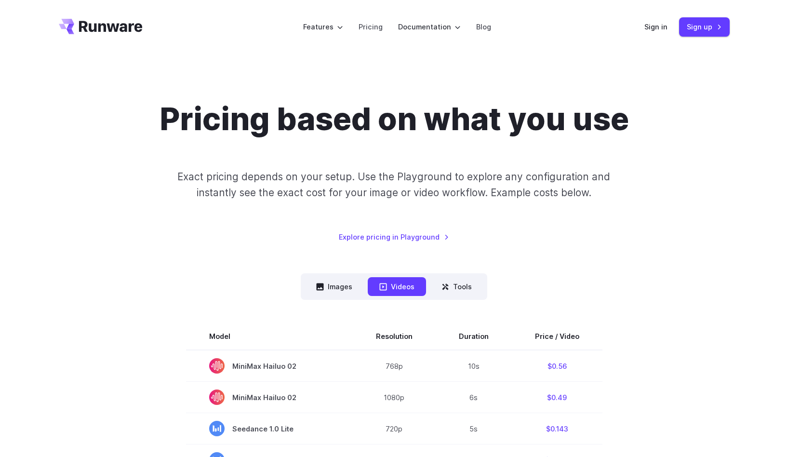 This screenshot has width=788, height=457. What do you see at coordinates (101, 26) in the screenshot?
I see `a: Go to /` at bounding box center [101, 26].